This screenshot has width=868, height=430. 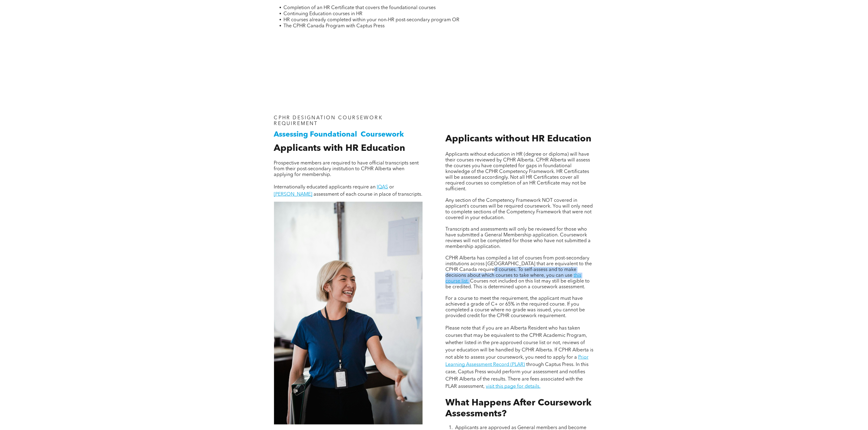 What do you see at coordinates (348, 313) in the screenshot?
I see `img: A woman is shaking hands with a man in an office.` at bounding box center [348, 313].